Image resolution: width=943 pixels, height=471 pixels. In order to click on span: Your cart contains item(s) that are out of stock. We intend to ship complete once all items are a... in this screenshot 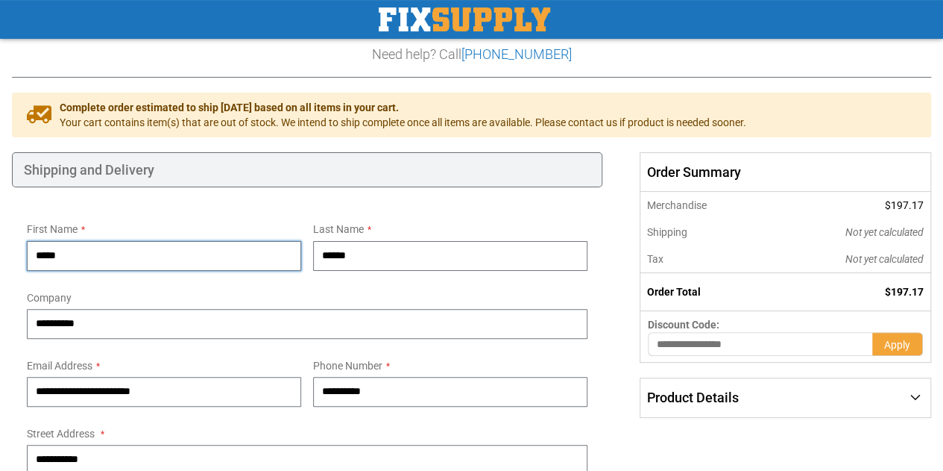, I will do `click(403, 122)`.